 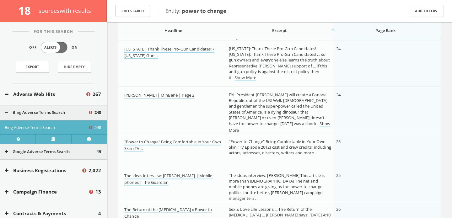 I want to click on span: Entity:, so click(x=196, y=11).